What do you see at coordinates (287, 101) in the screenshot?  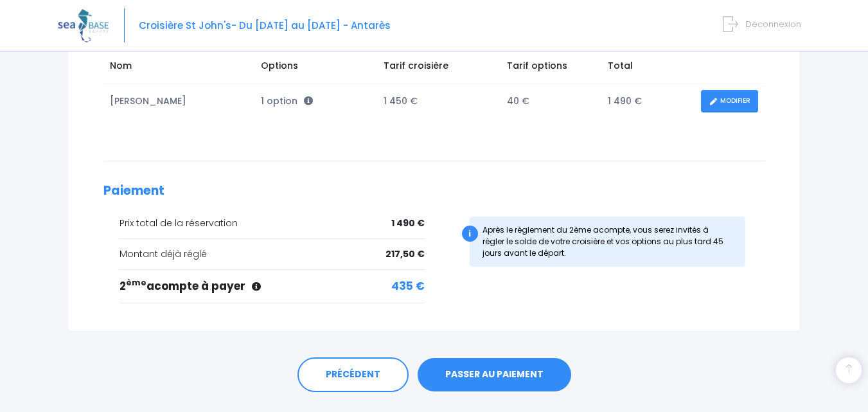 I see `span: 1 option` at bounding box center [287, 101].